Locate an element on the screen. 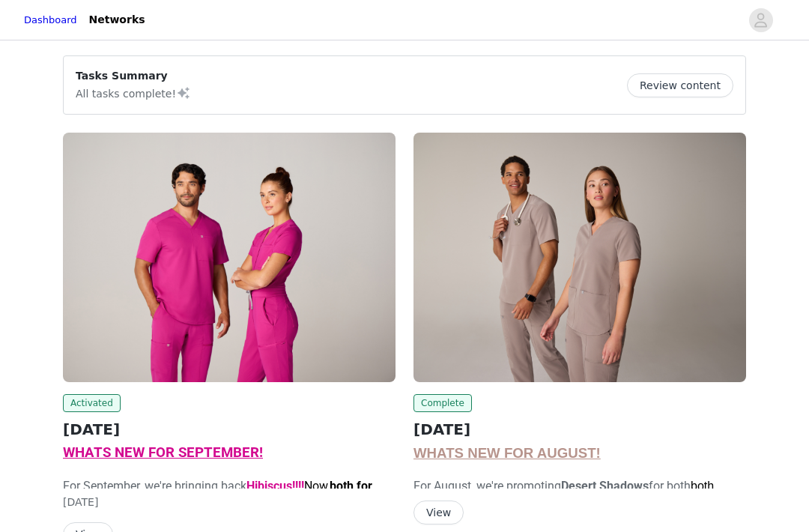  span: For August, we're promoting for both is located at coordinates (563, 494).